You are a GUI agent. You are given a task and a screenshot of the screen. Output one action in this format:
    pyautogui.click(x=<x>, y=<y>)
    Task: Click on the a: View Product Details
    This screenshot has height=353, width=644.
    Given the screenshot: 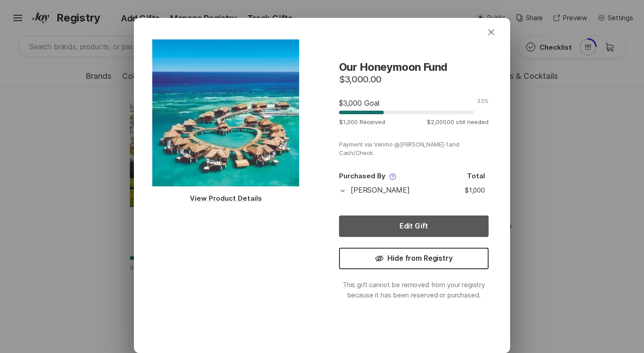 What is the action you would take?
    pyautogui.click(x=226, y=198)
    